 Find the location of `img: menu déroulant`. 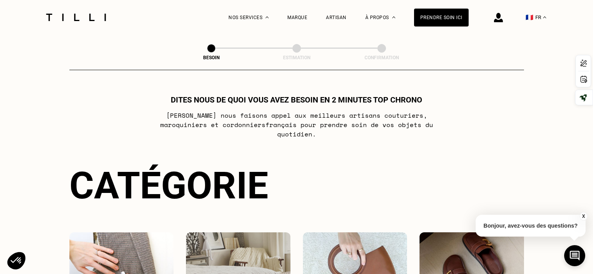

img: menu déroulant is located at coordinates (545, 17).